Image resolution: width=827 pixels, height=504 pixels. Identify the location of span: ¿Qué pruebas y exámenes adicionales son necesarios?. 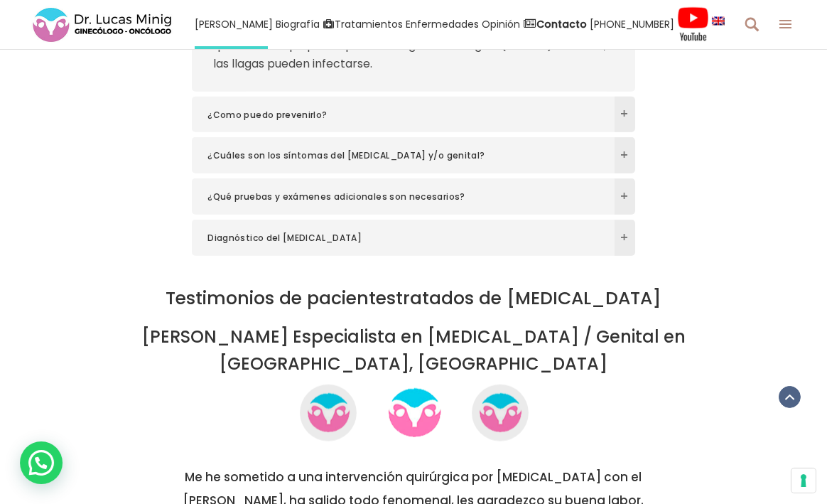
(404, 197).